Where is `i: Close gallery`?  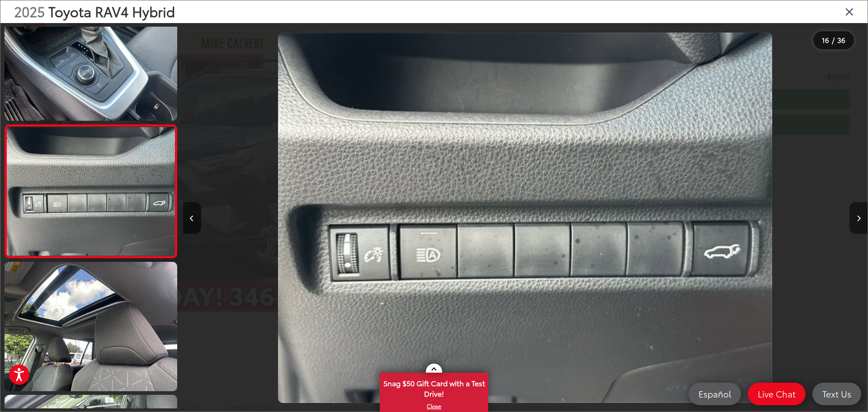 i: Close gallery is located at coordinates (850, 12).